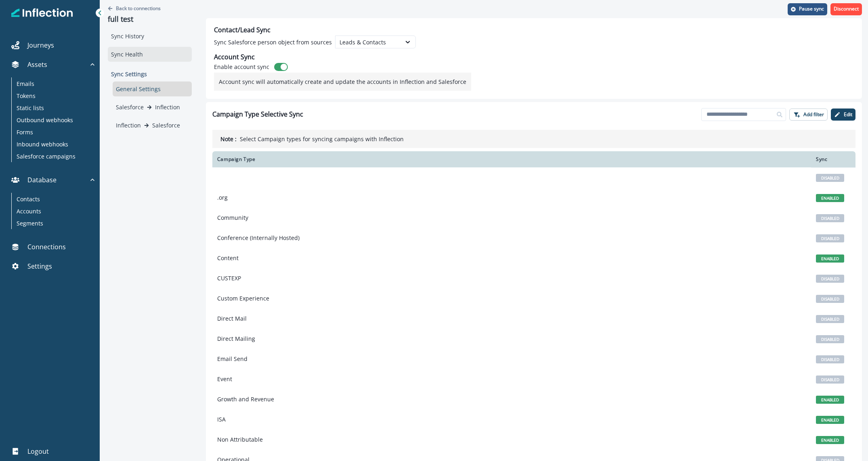 Image resolution: width=868 pixels, height=461 pixels. What do you see at coordinates (42, 13) in the screenshot?
I see `img: Inflection` at bounding box center [42, 13].